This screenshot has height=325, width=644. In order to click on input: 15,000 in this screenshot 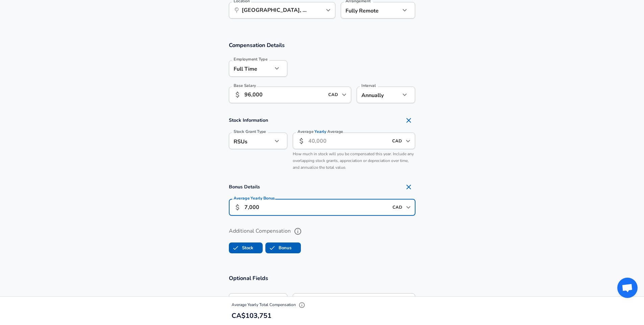, I will do `click(316, 207)`.